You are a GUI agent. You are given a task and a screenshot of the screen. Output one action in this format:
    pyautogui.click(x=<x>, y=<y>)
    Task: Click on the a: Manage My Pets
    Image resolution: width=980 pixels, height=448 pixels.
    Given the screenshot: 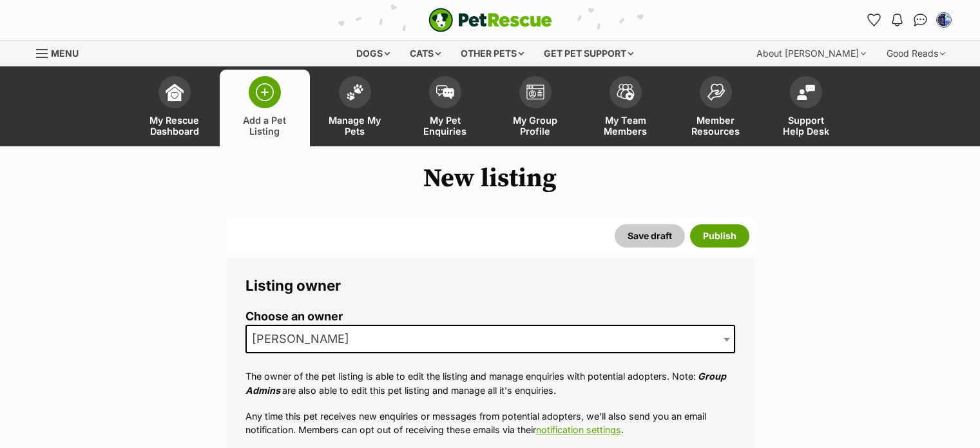 What is the action you would take?
    pyautogui.click(x=355, y=107)
    